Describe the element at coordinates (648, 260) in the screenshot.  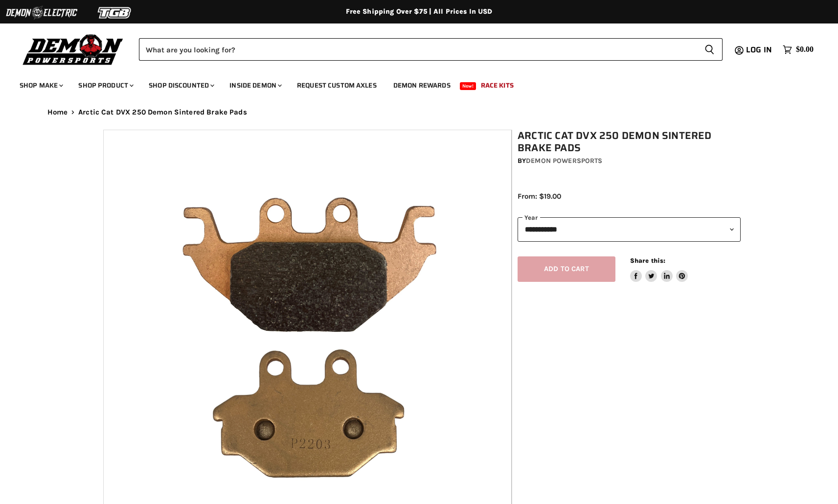
I see `span: Share this:` at that location.